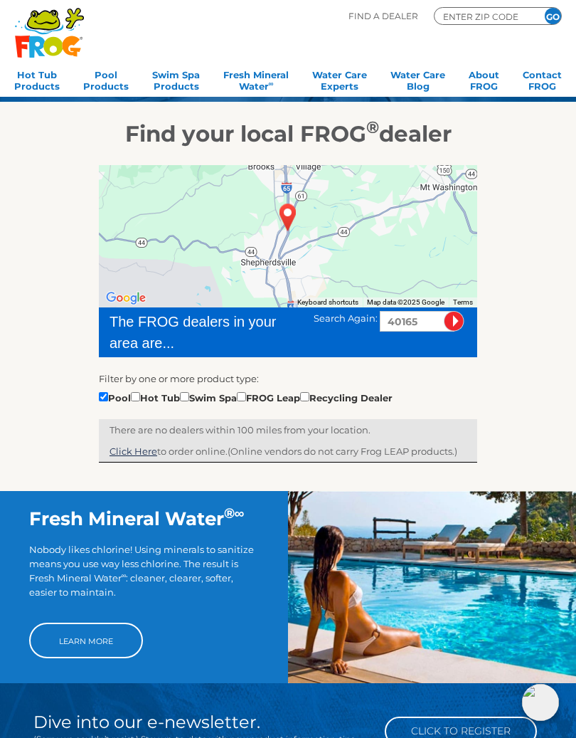 The width and height of the screenshot is (576, 738). I want to click on img: openIcon, so click(541, 702).